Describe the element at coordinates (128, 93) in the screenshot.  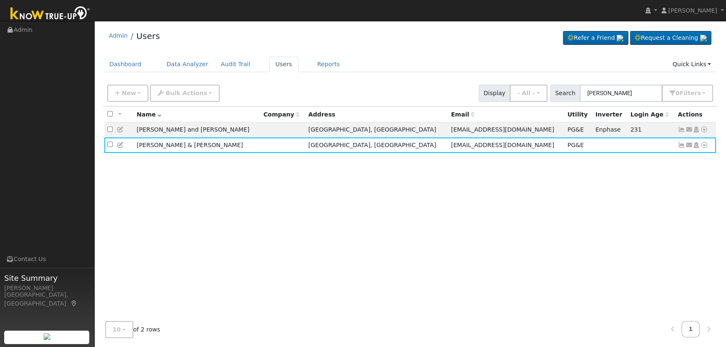
I see `button: New` at that location.